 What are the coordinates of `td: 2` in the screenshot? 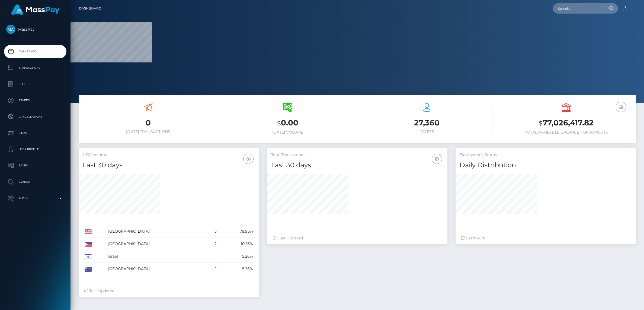 It's located at (211, 244).